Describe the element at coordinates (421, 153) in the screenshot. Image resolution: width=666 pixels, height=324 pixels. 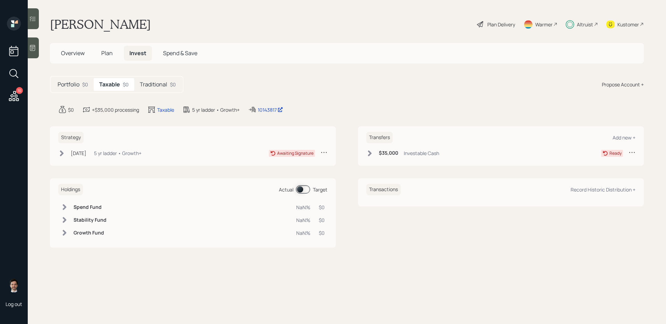
I see `div: Investable Cash` at that location.